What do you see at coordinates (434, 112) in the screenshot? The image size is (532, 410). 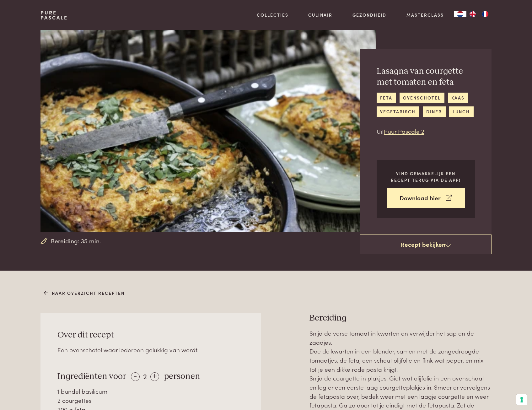 I see `a: diner` at bounding box center [434, 112].